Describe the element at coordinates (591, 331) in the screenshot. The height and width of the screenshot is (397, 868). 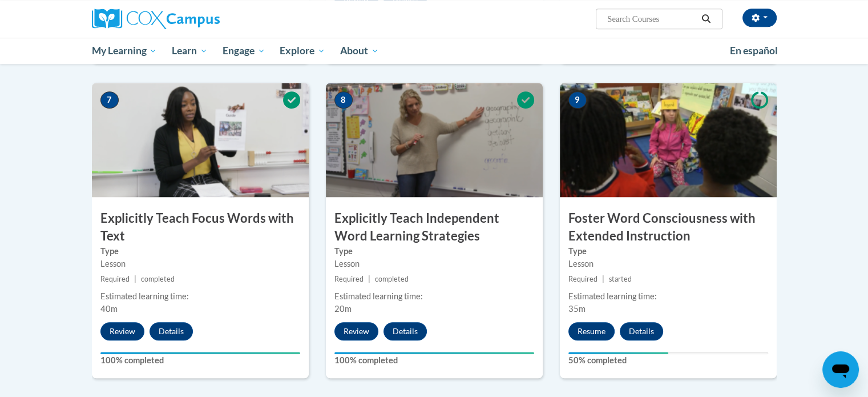
I see `button: Resume` at that location.